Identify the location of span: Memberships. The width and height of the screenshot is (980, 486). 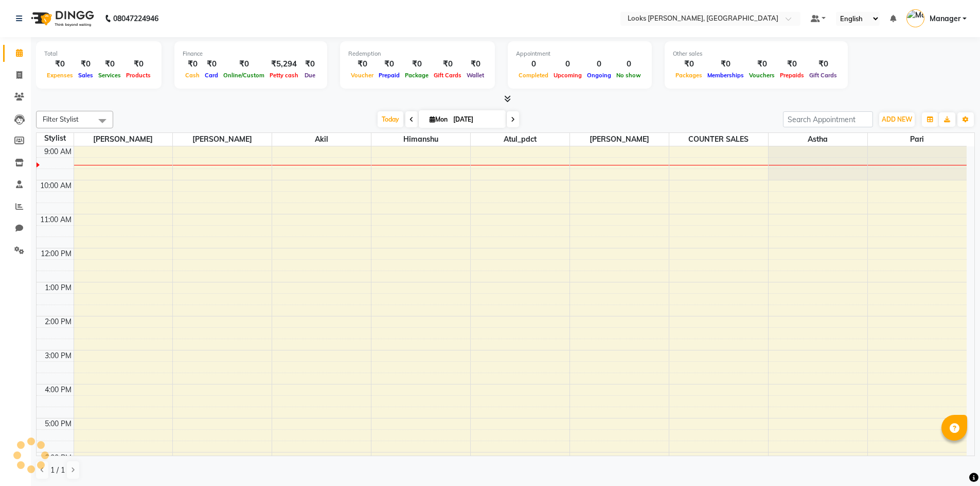
(726, 76).